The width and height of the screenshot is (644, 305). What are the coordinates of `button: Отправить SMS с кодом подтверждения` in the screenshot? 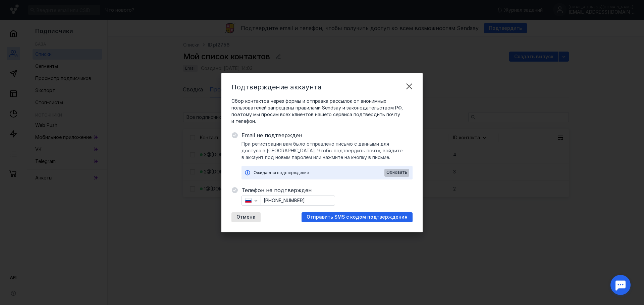 It's located at (357, 218).